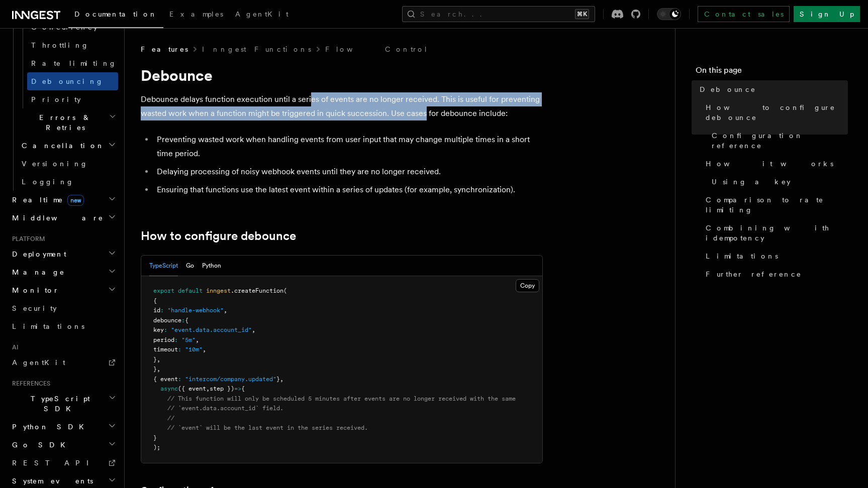 Image resolution: width=868 pixels, height=488 pixels. What do you see at coordinates (165, 49) in the screenshot?
I see `span: Features` at bounding box center [165, 49].